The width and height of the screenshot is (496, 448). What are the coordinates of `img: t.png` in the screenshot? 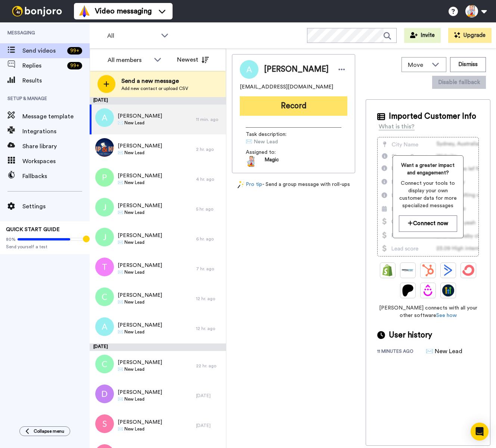 It's located at (105, 267).